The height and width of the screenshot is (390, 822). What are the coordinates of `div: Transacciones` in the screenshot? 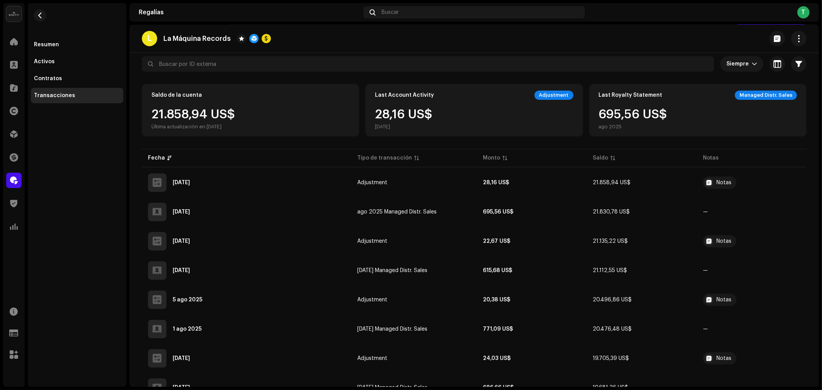 It's located at (54, 96).